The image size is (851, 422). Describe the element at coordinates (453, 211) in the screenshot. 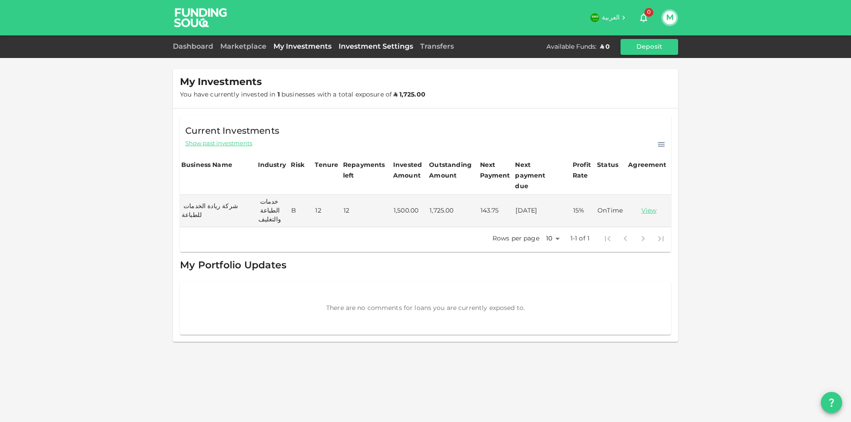

I see `td: 1,725.00` at that location.